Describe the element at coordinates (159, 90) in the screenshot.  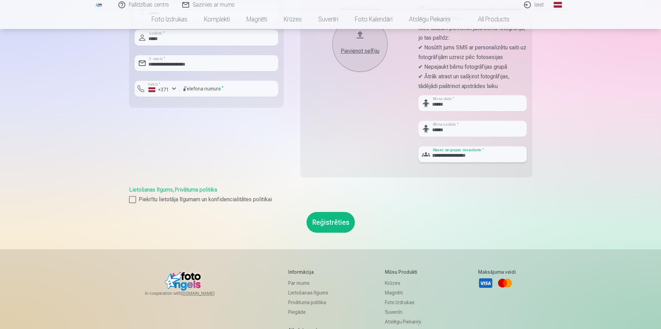
I see `div: +371` at that location.